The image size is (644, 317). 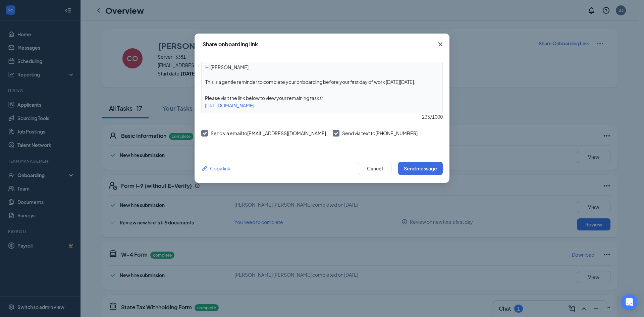 I want to click on button: Link Copy link, so click(x=215, y=168).